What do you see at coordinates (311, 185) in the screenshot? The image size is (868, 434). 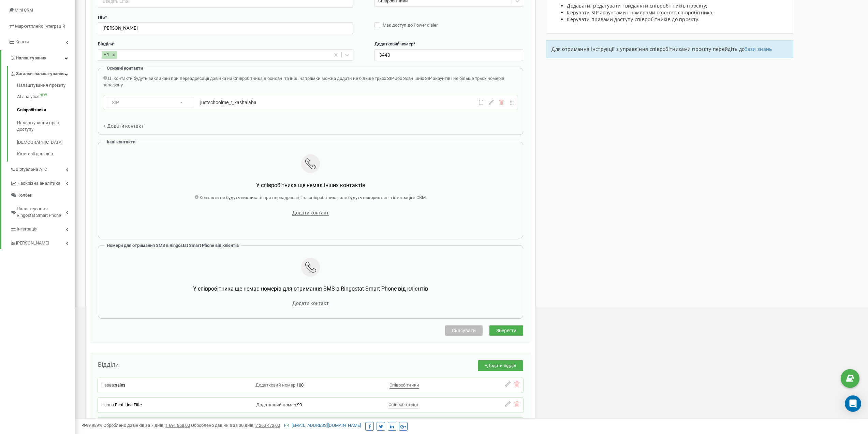 I see `span: У співробітника ще немає інших контактів` at bounding box center [311, 185].